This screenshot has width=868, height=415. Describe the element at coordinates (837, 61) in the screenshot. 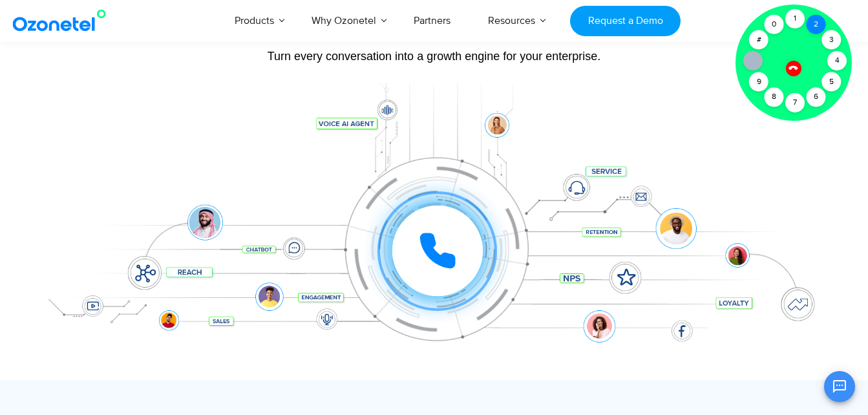

I see `div: 4` at that location.